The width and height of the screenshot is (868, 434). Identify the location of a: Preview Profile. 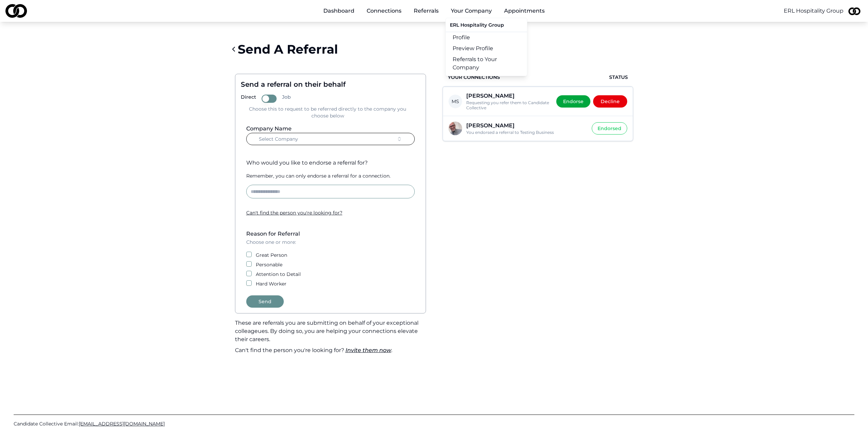
(487, 48).